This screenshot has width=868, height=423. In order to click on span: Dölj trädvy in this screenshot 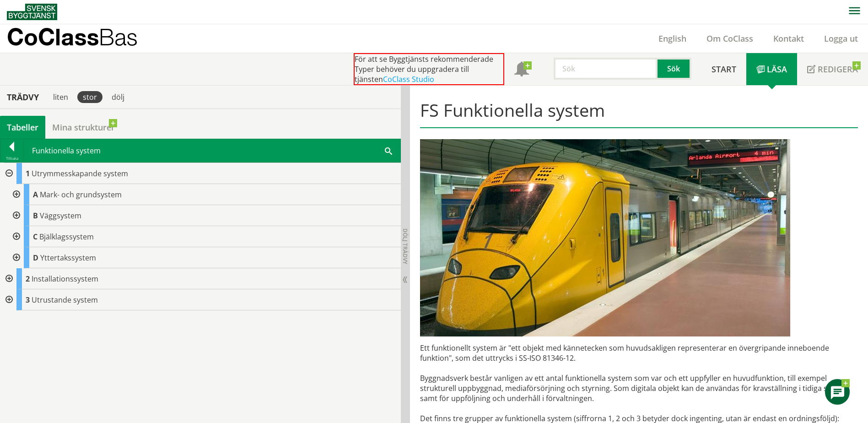, I will do `click(405, 246)`.